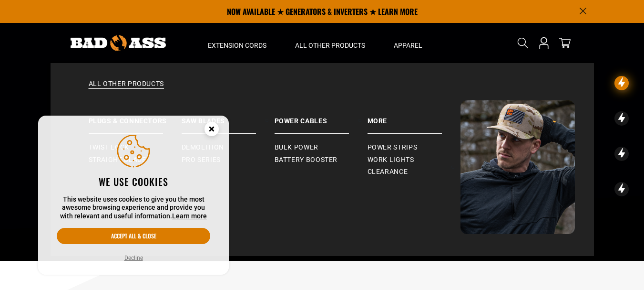 The image size is (644, 290). Describe the element at coordinates (228, 117) in the screenshot. I see `a: Saw Blades` at that location.